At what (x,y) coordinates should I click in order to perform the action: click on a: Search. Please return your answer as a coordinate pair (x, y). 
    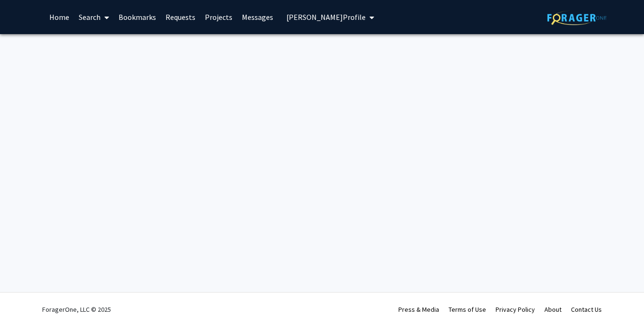
    Looking at the image, I should click on (94, 17).